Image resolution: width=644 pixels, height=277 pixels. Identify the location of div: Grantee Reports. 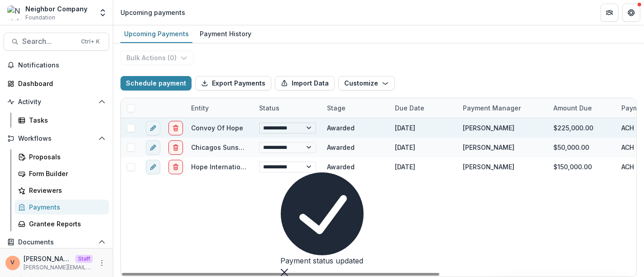
(65, 223).